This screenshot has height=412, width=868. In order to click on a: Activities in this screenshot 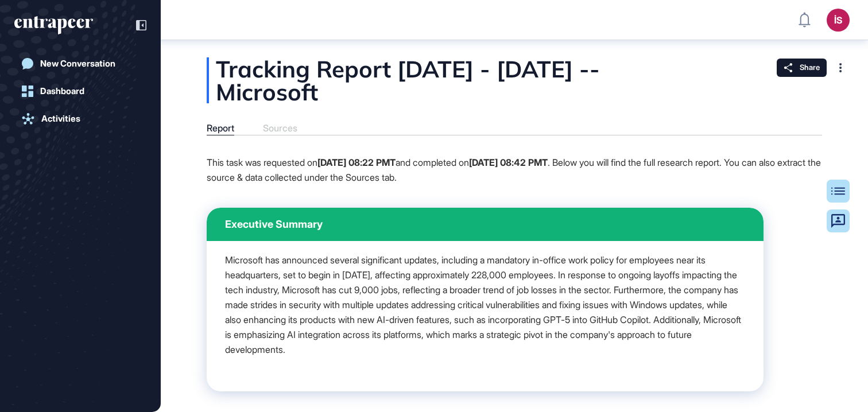, I will do `click(80, 119)`.